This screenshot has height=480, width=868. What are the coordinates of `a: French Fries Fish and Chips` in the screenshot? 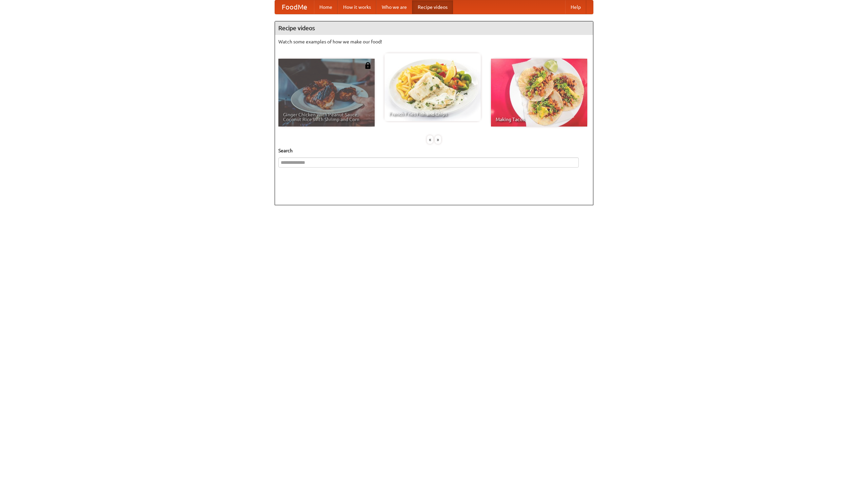 It's located at (433, 87).